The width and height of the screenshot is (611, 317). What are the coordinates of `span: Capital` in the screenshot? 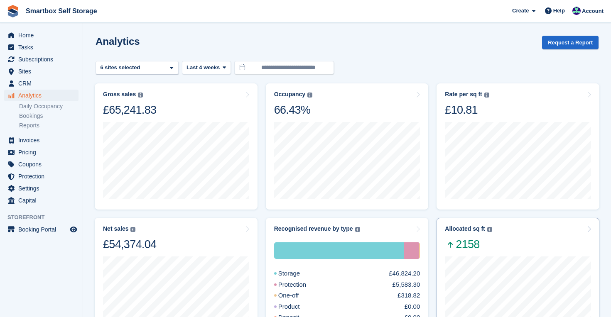 It's located at (43, 201).